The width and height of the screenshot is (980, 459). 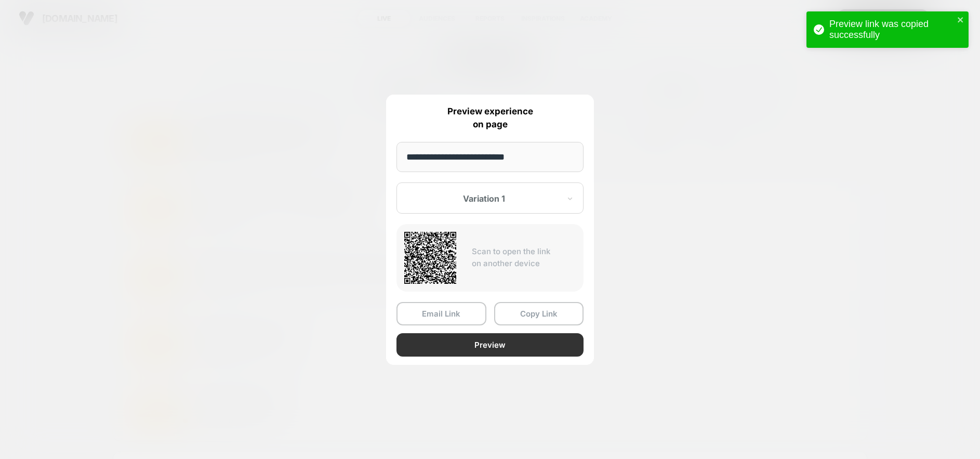 I want to click on button: close, so click(x=960, y=20).